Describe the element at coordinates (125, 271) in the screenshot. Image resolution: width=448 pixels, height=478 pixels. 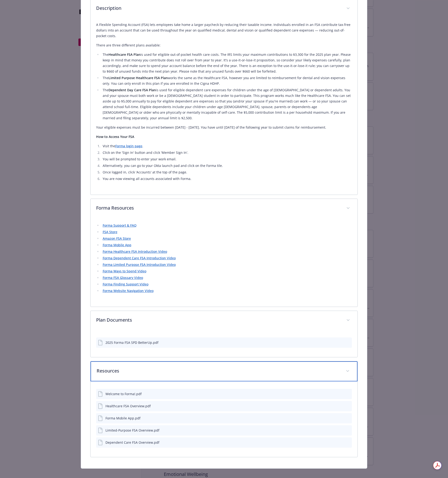
I see `a: Forma Ways to Spend Video` at that location.